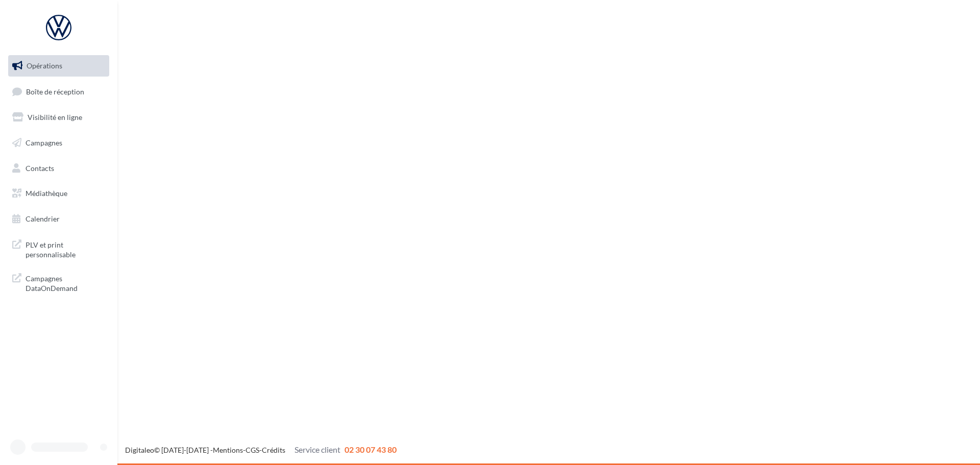  I want to click on span: Calendrier, so click(42, 218).